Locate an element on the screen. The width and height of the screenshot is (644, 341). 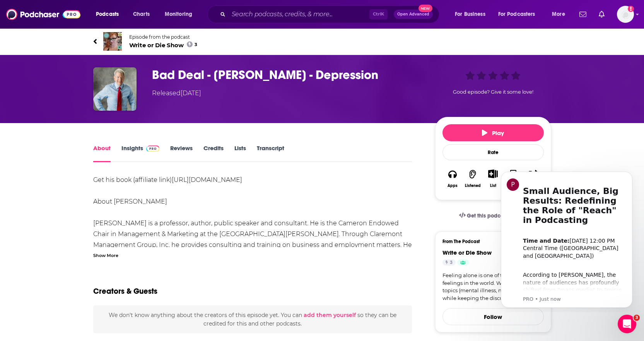
span: Good episode? Give it some love! is located at coordinates (493, 92).